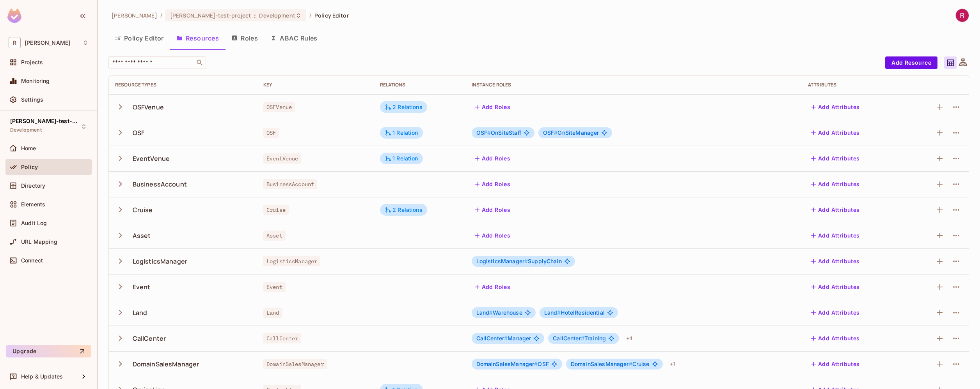 This screenshot has height=389, width=980. Describe the element at coordinates (499, 133) in the screenshot. I see `span: OnSiteStaff` at that location.